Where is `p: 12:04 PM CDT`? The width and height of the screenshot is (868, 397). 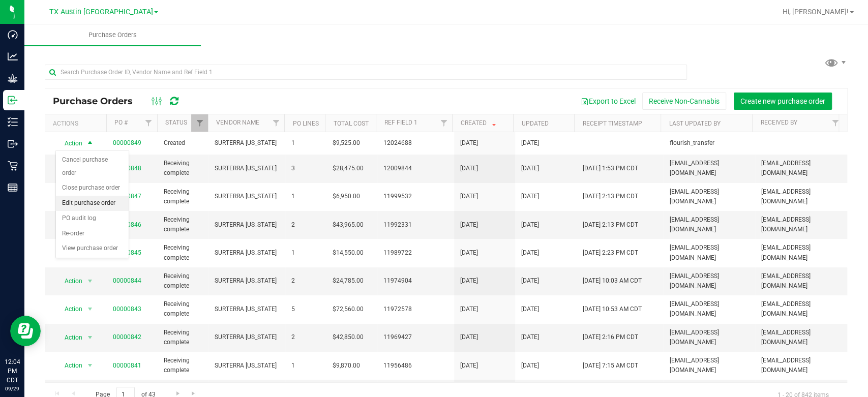 p: 12:04 PM CDT is located at coordinates (12, 371).